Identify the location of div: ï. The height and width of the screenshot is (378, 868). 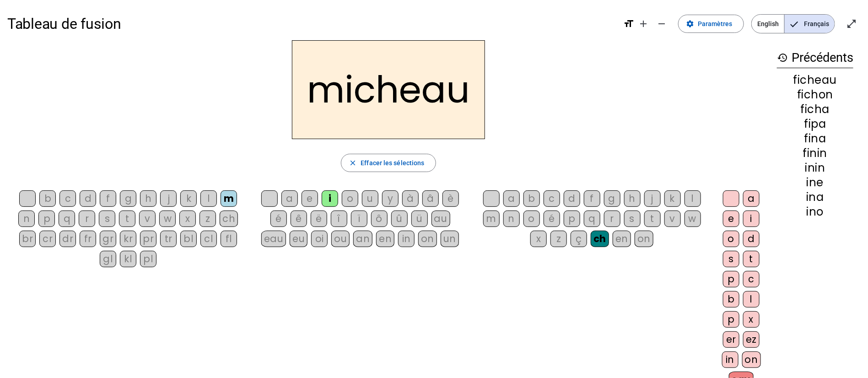
(359, 219).